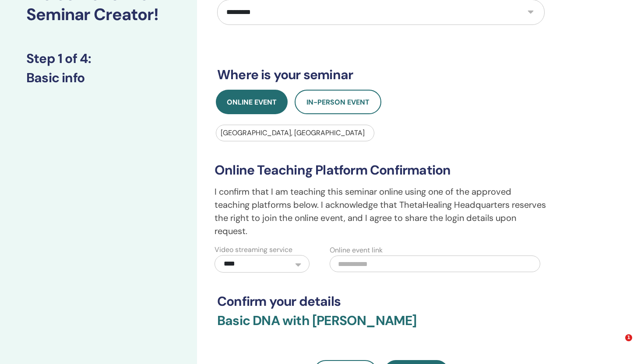 This screenshot has width=637, height=364. I want to click on button: Online Event, so click(252, 102).